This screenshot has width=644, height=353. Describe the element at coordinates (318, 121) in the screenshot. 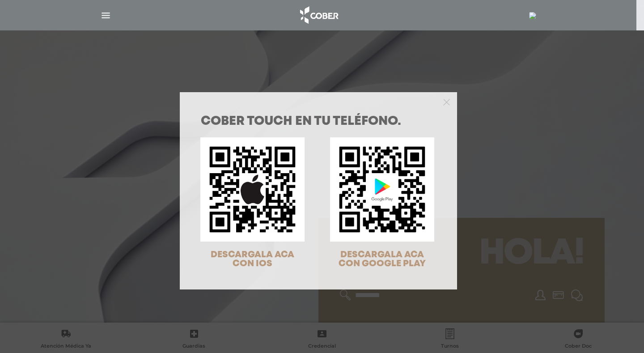

I see `h1: COBER TOUCH en tu teléfono.` at that location.